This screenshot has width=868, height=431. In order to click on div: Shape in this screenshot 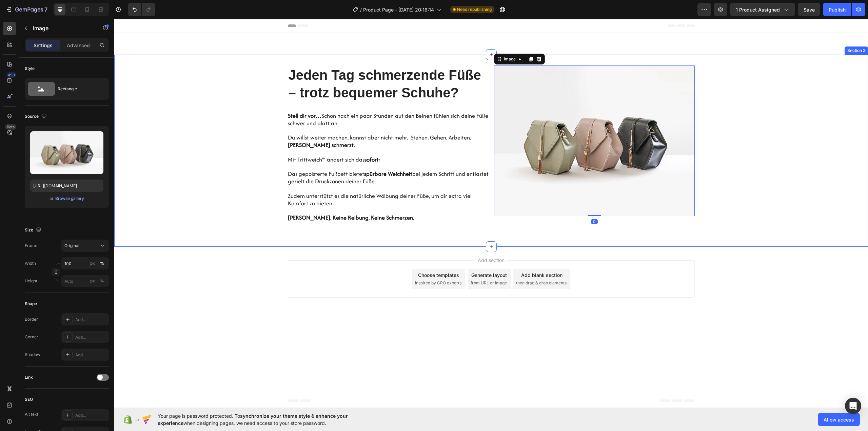, I will do `click(31, 304)`.